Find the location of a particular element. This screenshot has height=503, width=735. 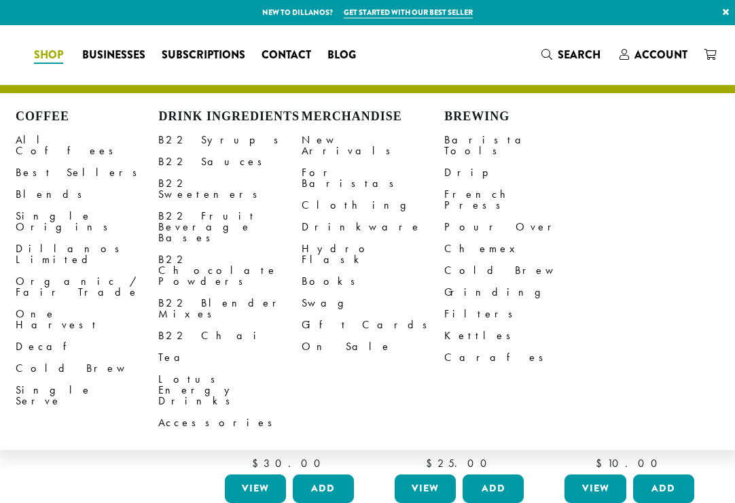

a: Clothing is located at coordinates (373, 205).